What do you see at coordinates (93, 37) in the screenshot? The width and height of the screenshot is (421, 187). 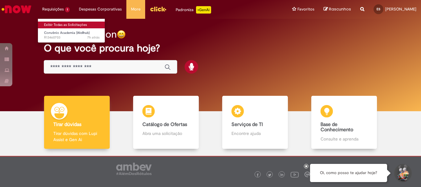 I see `time: 29/08/2025 08:19:07` at bounding box center [93, 37].